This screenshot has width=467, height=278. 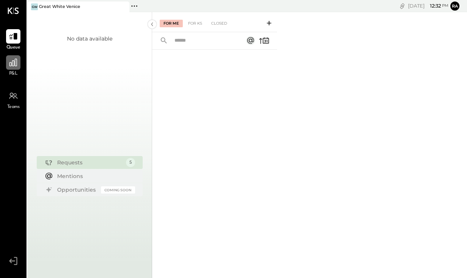 I want to click on div: Mentions, so click(x=94, y=176).